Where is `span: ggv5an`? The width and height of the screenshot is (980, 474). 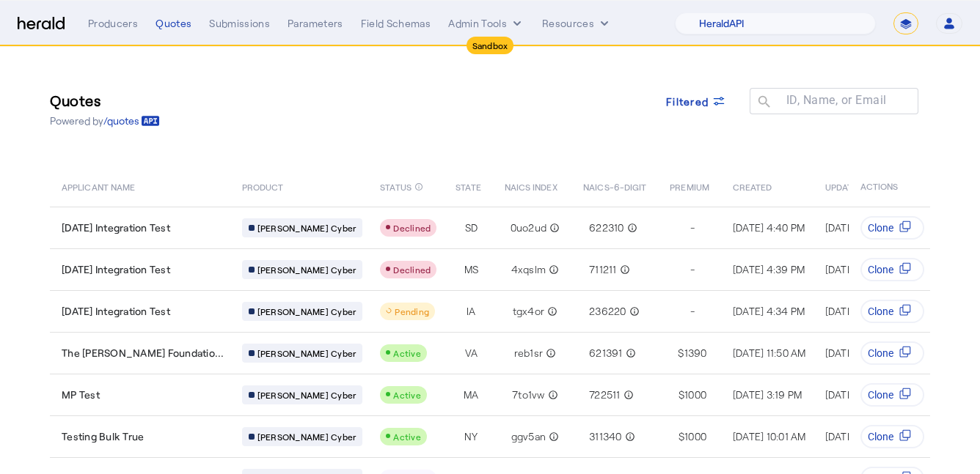 span: ggv5an is located at coordinates (529, 437).